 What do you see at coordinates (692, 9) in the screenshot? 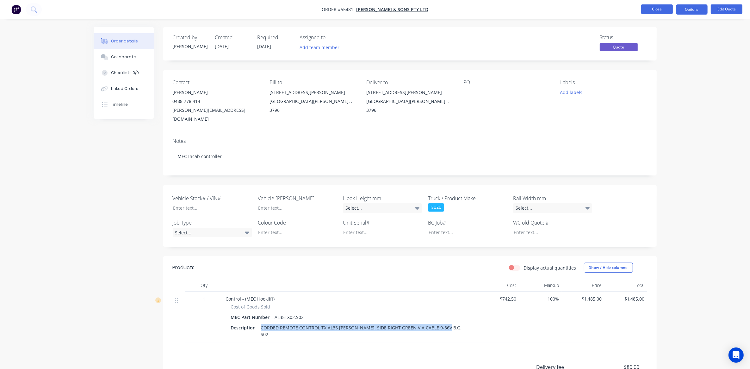
I see `button: Options` at bounding box center [692, 9].